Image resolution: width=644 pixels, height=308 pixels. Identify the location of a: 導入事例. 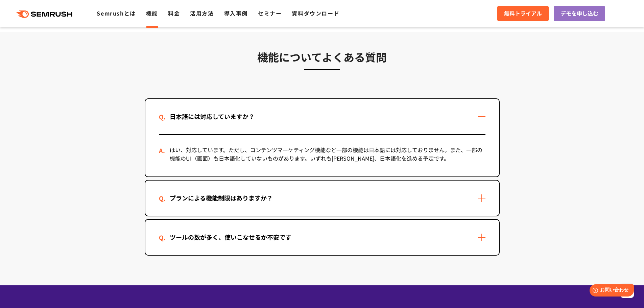
(236, 14).